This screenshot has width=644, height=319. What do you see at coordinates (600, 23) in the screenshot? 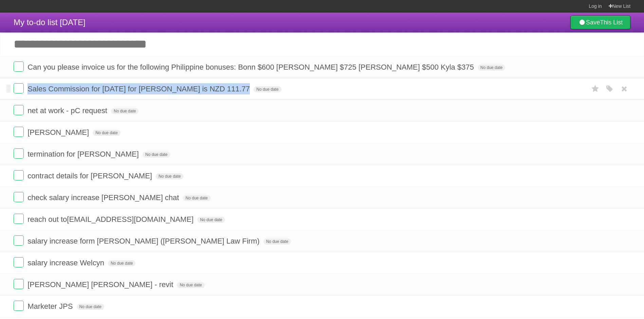
I see `a: SaveThis List` at bounding box center [600, 23].